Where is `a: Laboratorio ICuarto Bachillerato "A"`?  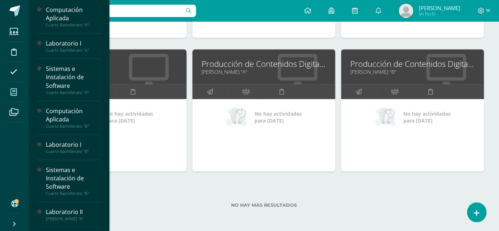
a: Laboratorio ICuarto Bachillerato "A" is located at coordinates (73, 46).